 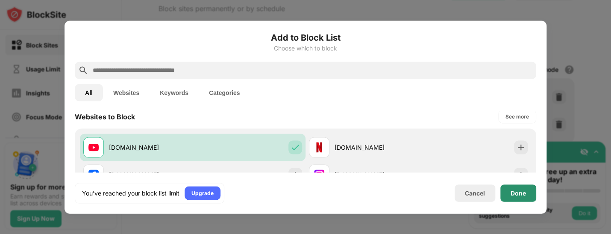 What do you see at coordinates (305, 48) in the screenshot?
I see `div: Choose which to block` at bounding box center [305, 48].